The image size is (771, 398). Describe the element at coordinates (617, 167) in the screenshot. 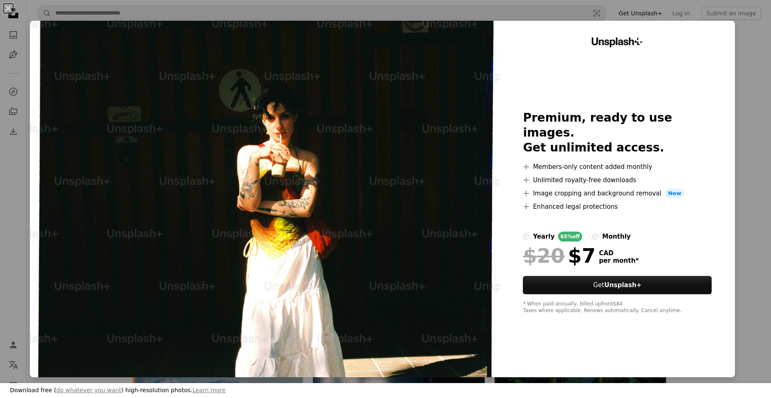

I see `li: Members-only content added monthly` at that location.